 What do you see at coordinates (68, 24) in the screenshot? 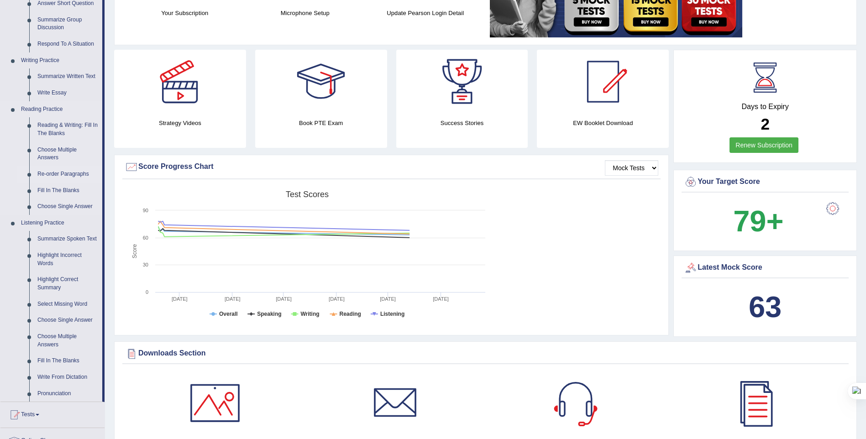
I see `a: Summarize Group Discussion` at bounding box center [68, 24].